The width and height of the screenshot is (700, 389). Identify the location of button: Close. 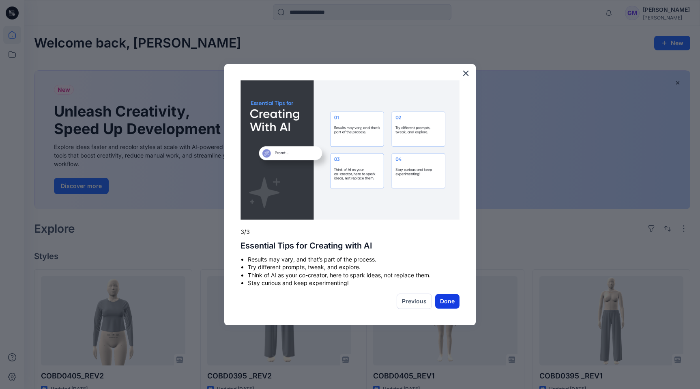
(466, 73).